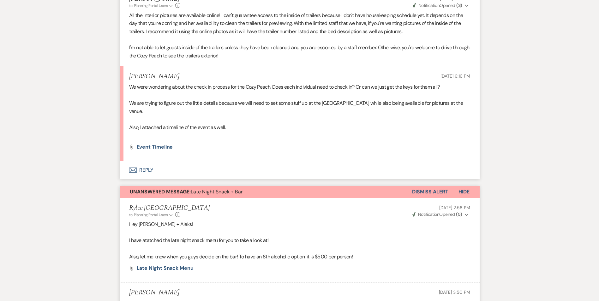 The image size is (599, 301). What do you see at coordinates (155, 147) in the screenshot?
I see `span: Event timeline` at bounding box center [155, 147].